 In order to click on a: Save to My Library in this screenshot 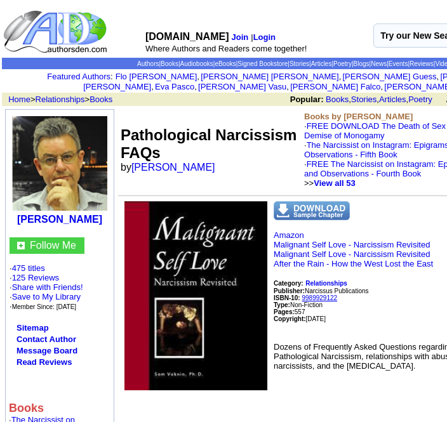, I will do `click(46, 296)`.